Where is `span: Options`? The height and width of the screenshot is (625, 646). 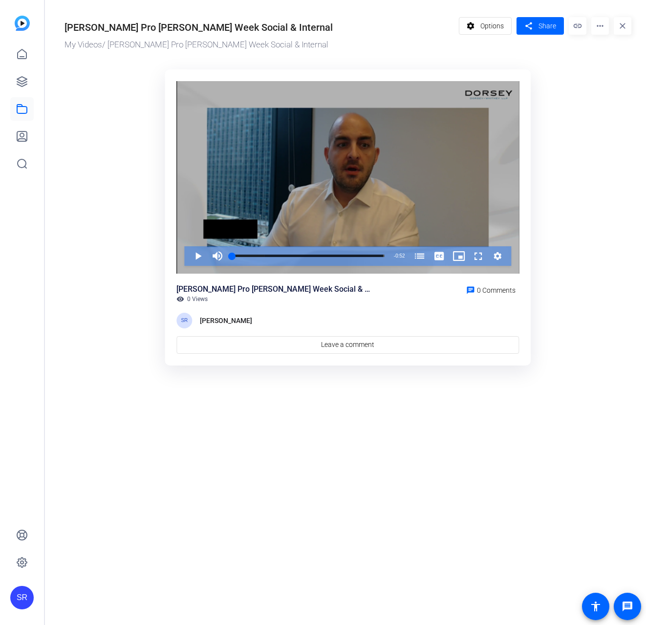
span: Options is located at coordinates (492, 26).